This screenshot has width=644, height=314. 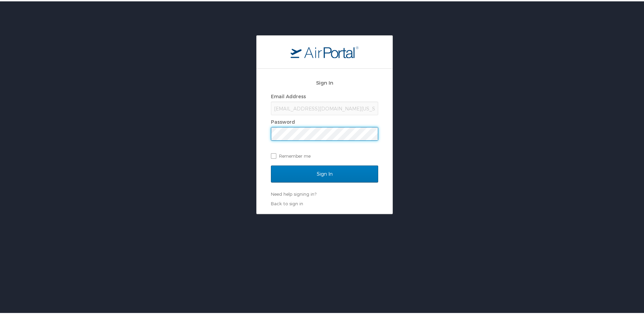 I want to click on label: Email Address, so click(x=288, y=95).